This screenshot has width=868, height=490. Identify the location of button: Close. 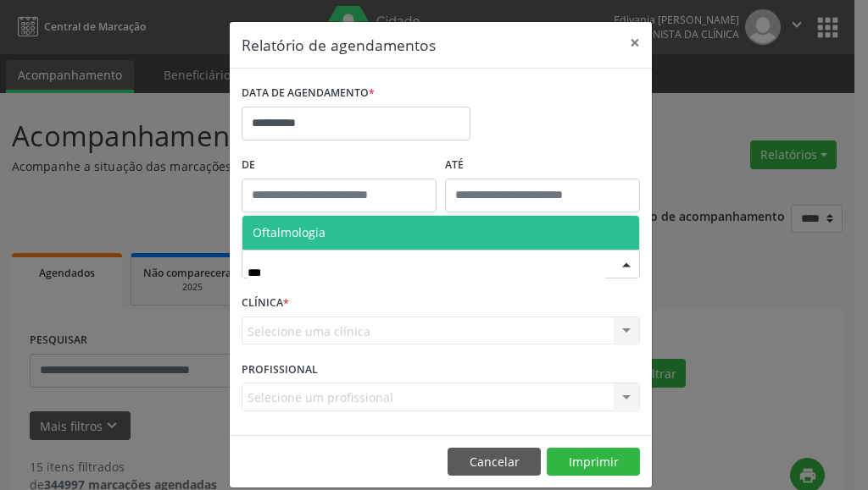
(635, 42).